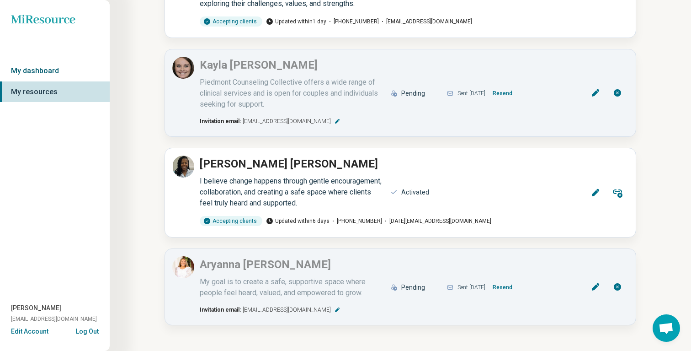  I want to click on div: My goal is to create a safe, supportive space where people feel heard, valued, and empowered to g..., so click(292, 287).